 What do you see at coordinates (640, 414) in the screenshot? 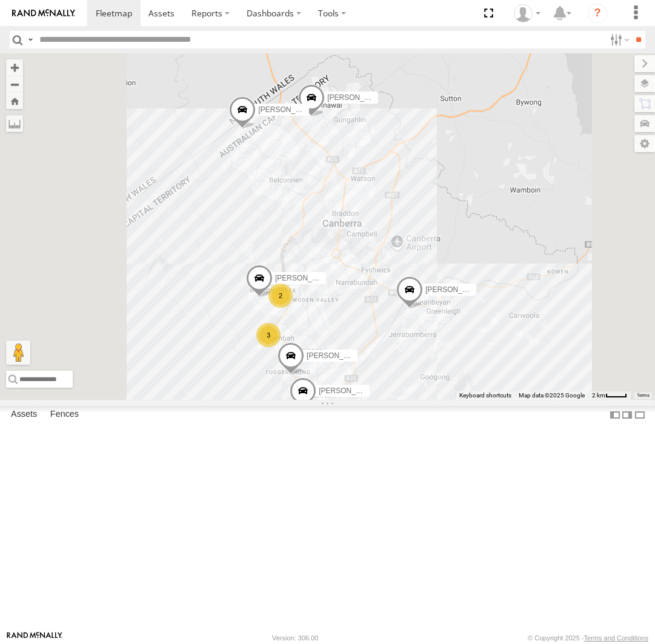
I see `label: Hide Summary Table` at bounding box center [640, 414].